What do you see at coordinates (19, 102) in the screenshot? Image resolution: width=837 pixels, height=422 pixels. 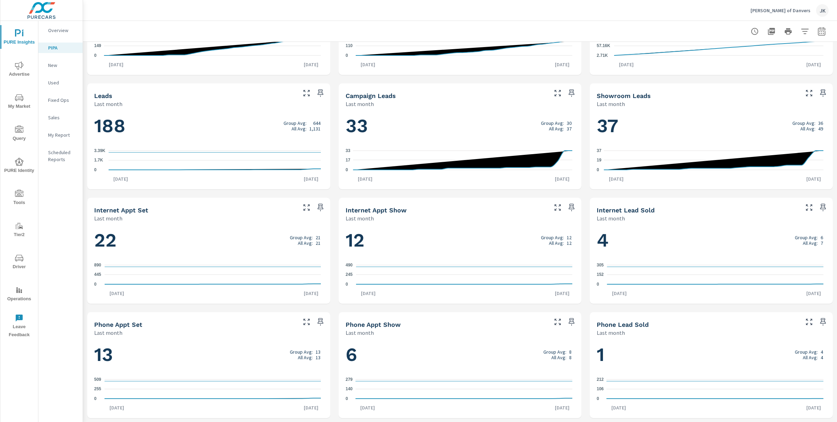 I see `span: My Market` at bounding box center [19, 102].